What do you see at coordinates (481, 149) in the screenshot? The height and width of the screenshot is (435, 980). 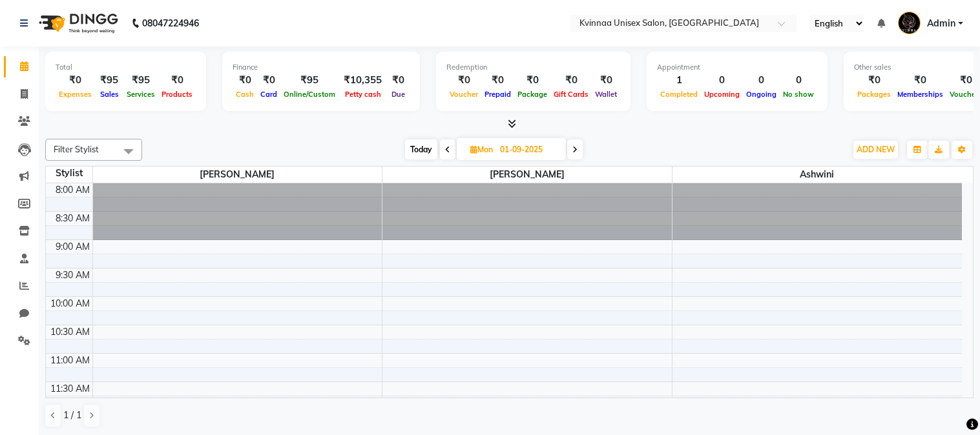 I see `span: Mon` at bounding box center [481, 149].